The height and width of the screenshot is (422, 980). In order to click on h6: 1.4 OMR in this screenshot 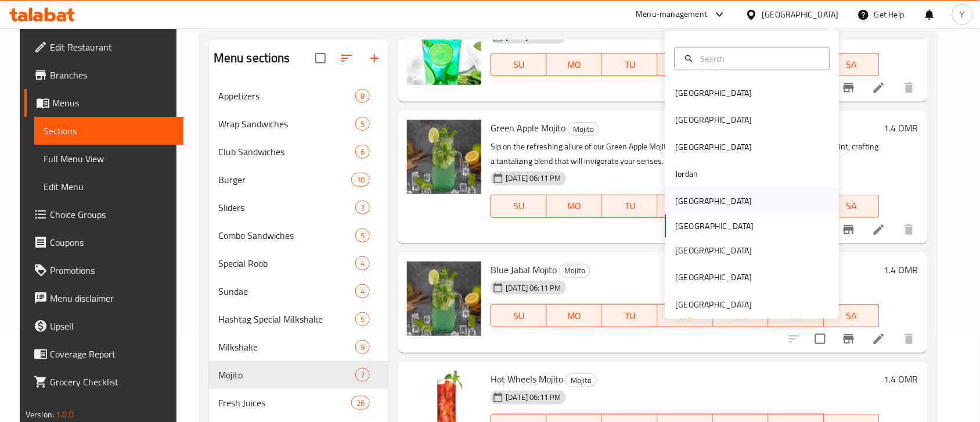, I will do `click(901, 270)`.